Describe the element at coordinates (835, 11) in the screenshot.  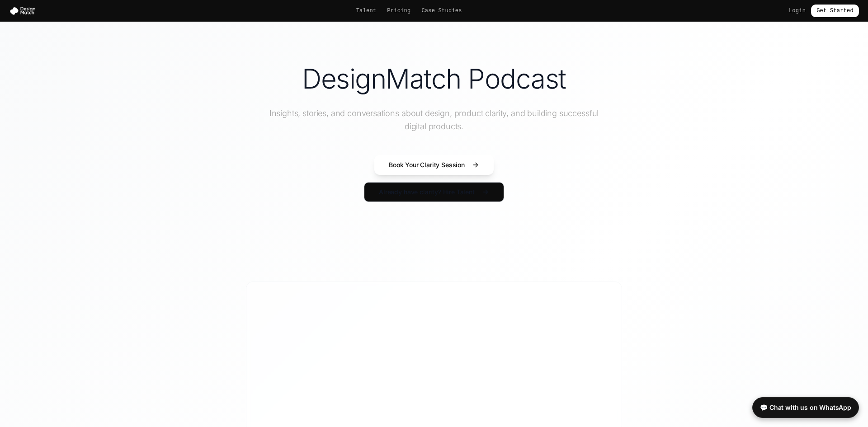
I see `a: Get Started` at that location.